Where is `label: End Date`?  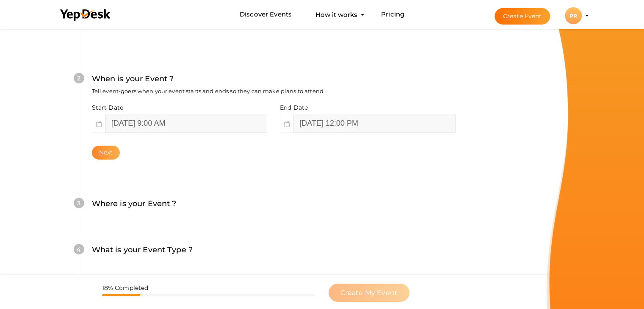 label: End Date is located at coordinates (294, 108).